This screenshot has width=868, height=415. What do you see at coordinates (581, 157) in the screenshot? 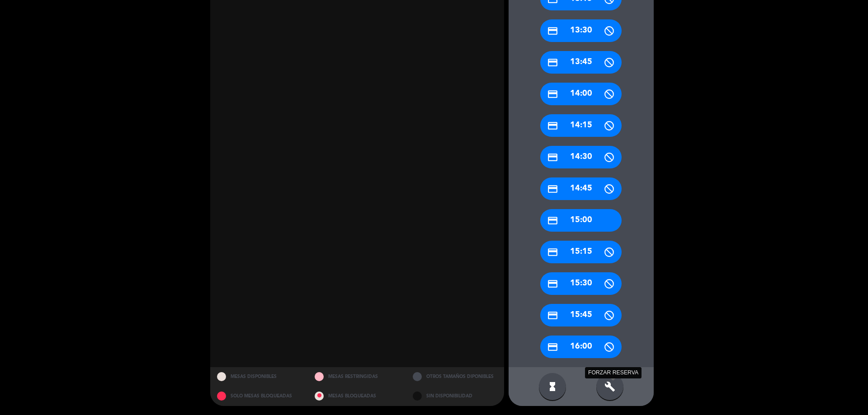
I see `div: 14:30` at bounding box center [581, 157].